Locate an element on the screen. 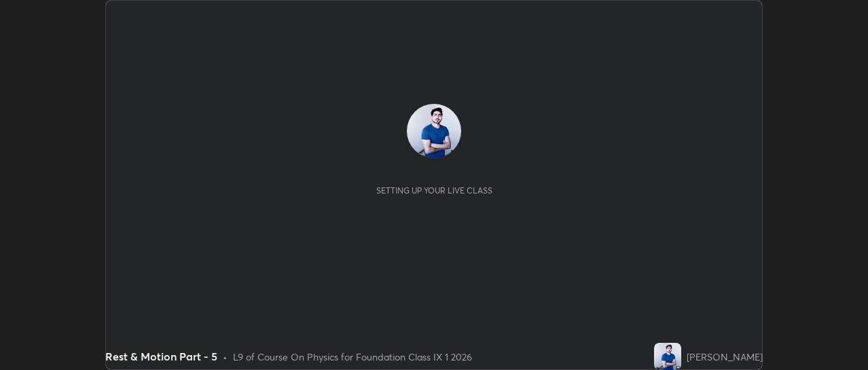 Image resolution: width=868 pixels, height=370 pixels. div: L9 of Course On Physics for Foundation Class IX 1 2026 is located at coordinates (353, 357).